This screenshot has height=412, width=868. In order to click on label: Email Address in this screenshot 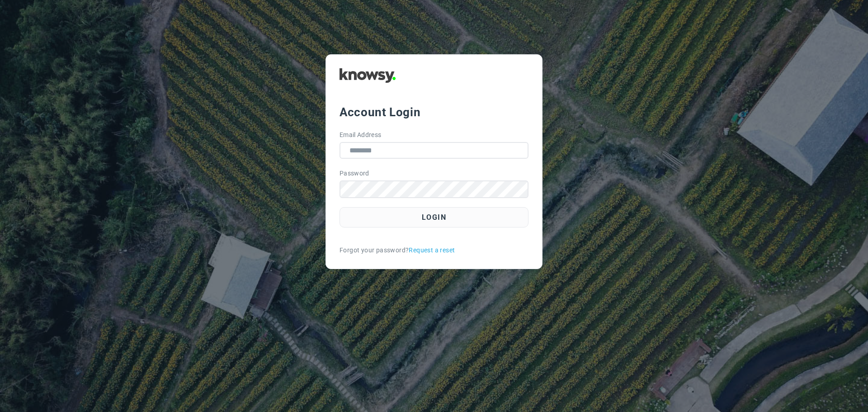, I will do `click(361, 135)`.